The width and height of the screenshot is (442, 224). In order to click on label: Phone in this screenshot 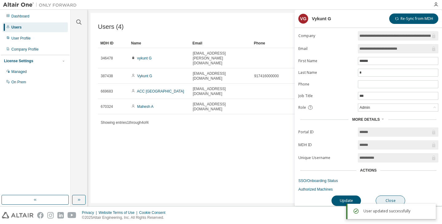, I will do `click(326, 84)`.